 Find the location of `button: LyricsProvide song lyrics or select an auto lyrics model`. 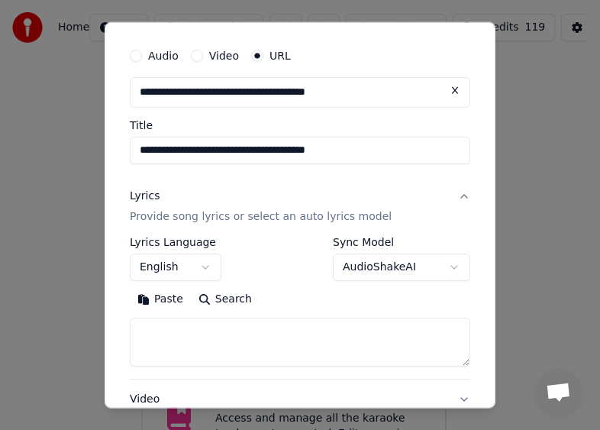

button: LyricsProvide song lyrics or select an auto lyrics model is located at coordinates (300, 206).